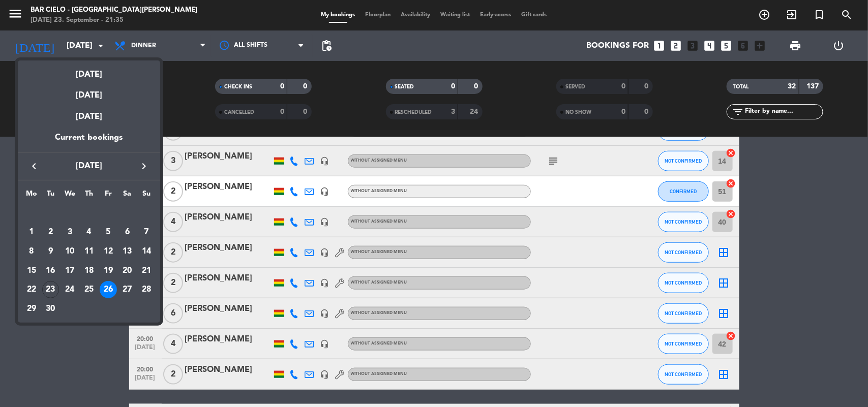  Describe the element at coordinates (34, 166) in the screenshot. I see `button: keyboard_arrow_left` at that location.